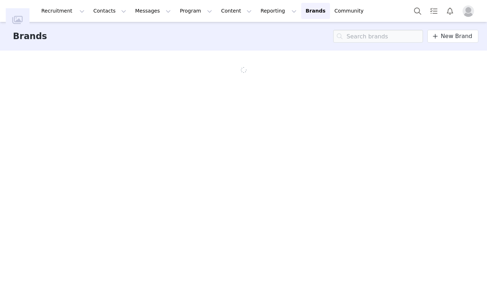 The height and width of the screenshot is (290, 487). Describe the element at coordinates (351, 11) in the screenshot. I see `a: Community` at that location.